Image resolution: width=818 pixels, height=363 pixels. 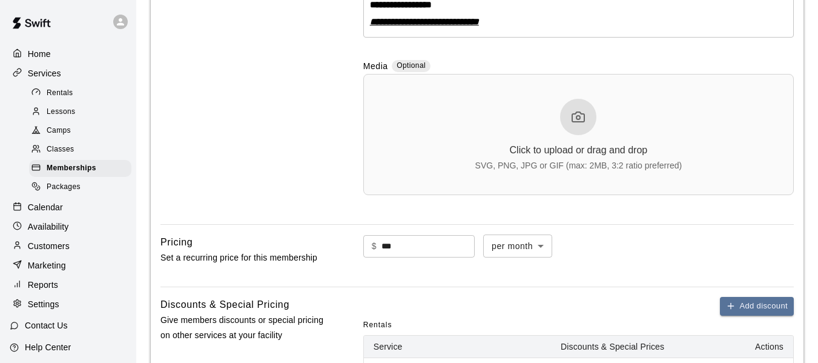 I want to click on div: Customers, so click(x=68, y=246).